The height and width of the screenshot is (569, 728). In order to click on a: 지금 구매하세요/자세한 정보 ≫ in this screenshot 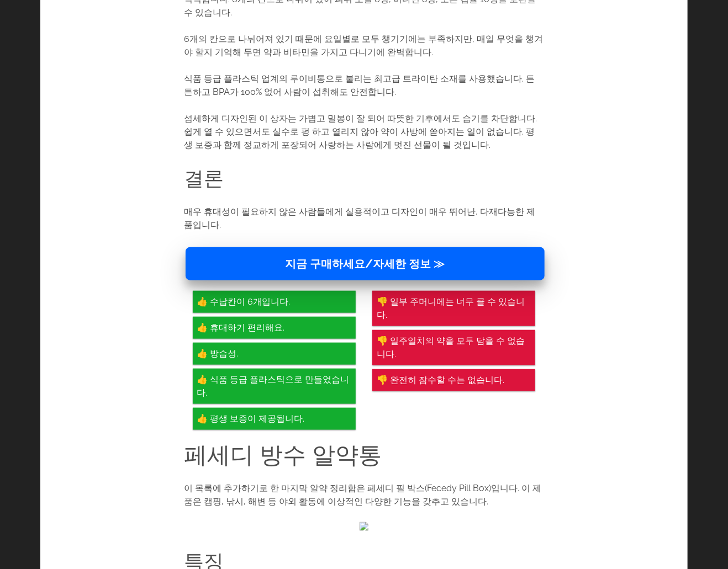, I will do `click(365, 264)`.